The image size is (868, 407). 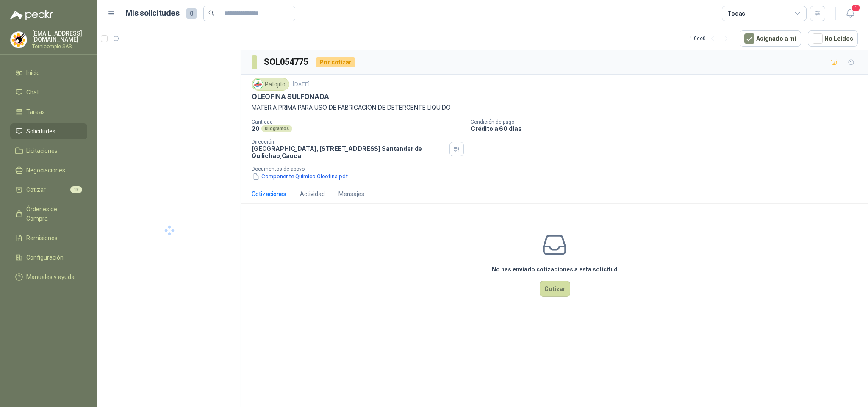 What do you see at coordinates (36, 190) in the screenshot?
I see `span: Cotizar` at bounding box center [36, 190].